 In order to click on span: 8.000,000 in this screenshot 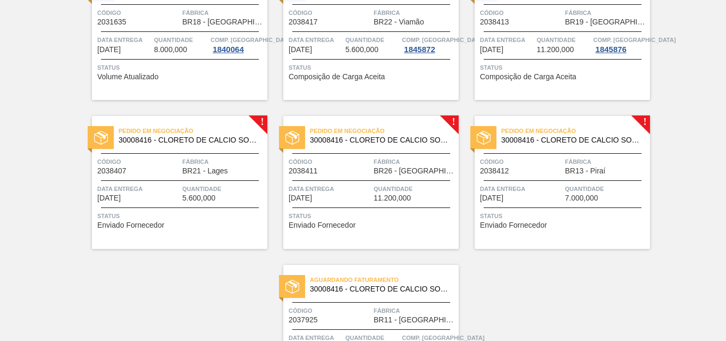, I will do `click(171, 49)`.